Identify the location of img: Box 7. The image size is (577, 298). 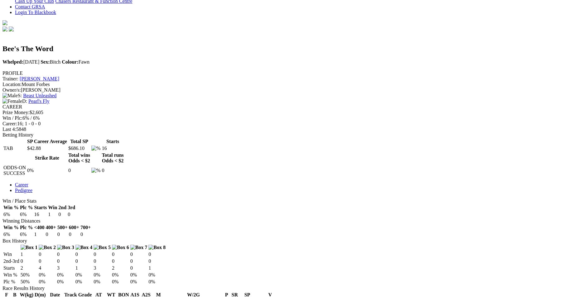
(139, 247).